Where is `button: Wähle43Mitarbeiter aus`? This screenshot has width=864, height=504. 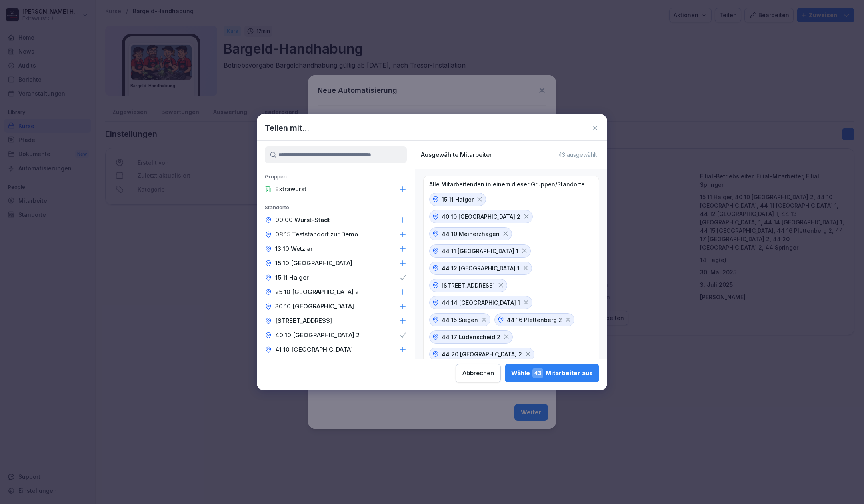 button: Wähle43Mitarbeiter aus is located at coordinates (552, 373).